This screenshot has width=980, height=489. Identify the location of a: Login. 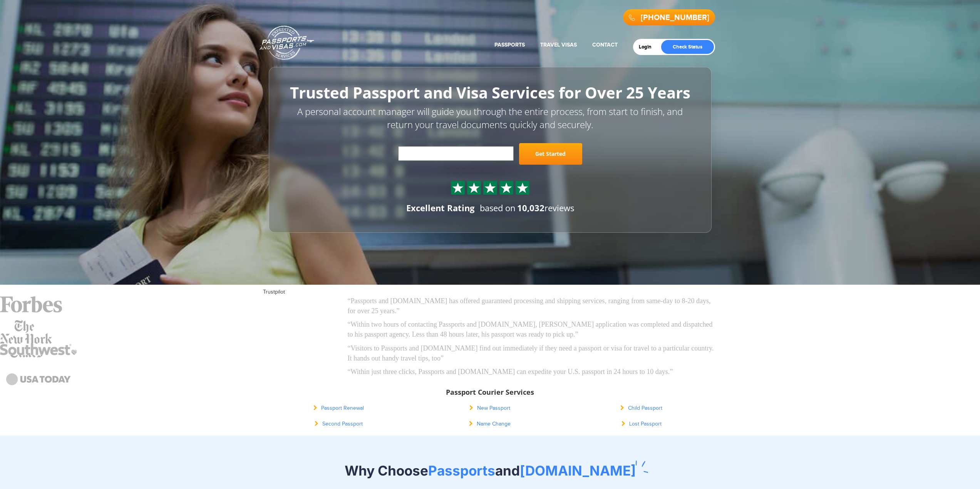
(647, 47).